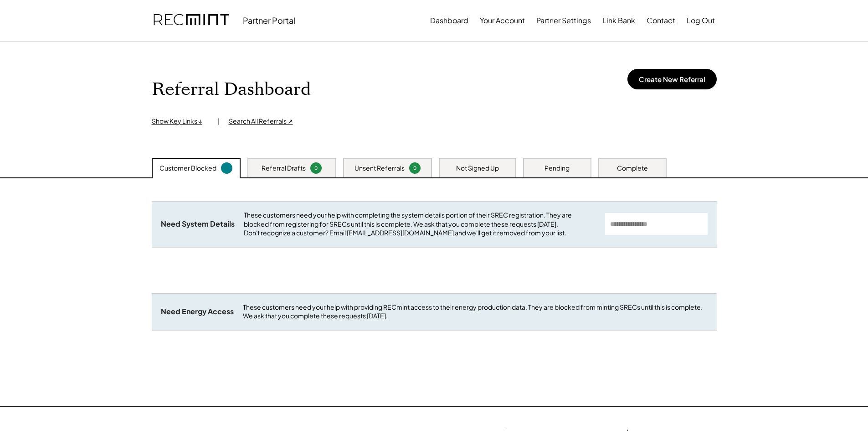 The width and height of the screenshot is (868, 431). What do you see at coordinates (564, 21) in the screenshot?
I see `button: Partner Settings` at bounding box center [564, 21].